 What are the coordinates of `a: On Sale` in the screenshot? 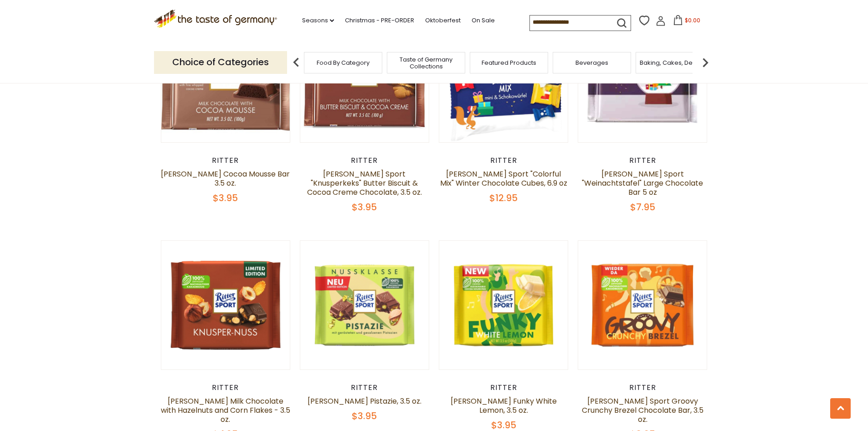 It's located at (483, 21).